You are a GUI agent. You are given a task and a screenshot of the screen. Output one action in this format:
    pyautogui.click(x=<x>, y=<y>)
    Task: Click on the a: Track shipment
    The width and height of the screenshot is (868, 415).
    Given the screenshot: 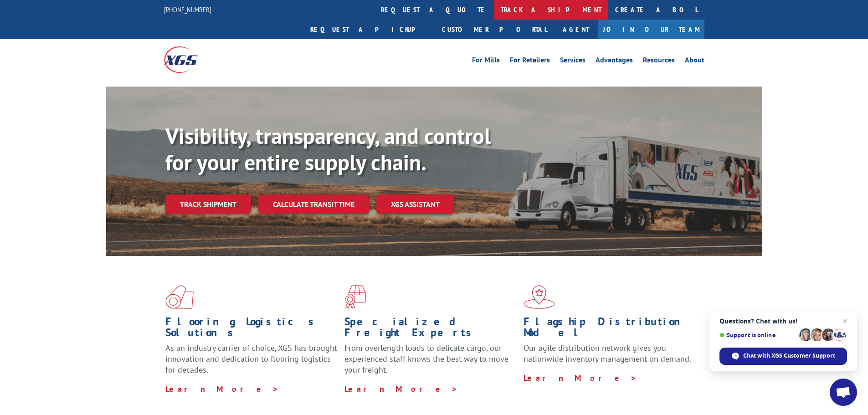 What is the action you would take?
    pyautogui.click(x=208, y=204)
    